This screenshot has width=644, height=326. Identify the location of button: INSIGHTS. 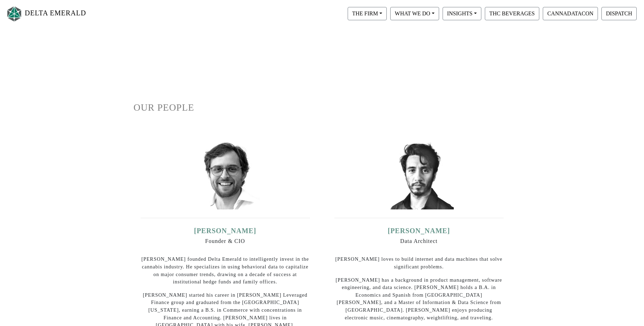
(462, 14).